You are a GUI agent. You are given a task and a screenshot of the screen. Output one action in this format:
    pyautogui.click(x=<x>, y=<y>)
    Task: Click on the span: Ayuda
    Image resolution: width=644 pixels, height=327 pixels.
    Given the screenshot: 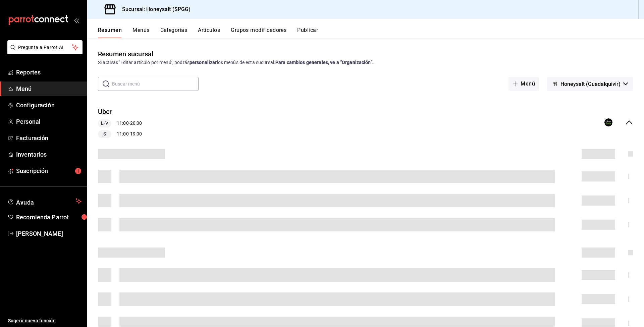 What is the action you would take?
    pyautogui.click(x=44, y=201)
    